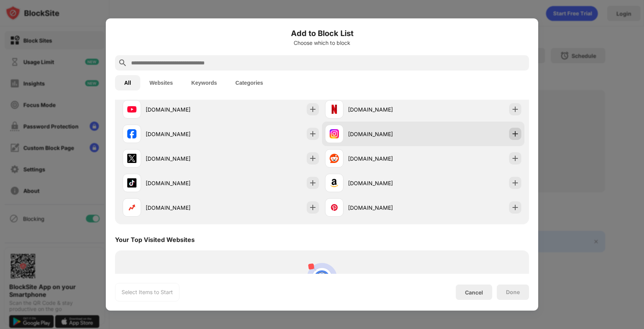  Describe the element at coordinates (123, 63) in the screenshot. I see `img: search.svg` at that location.